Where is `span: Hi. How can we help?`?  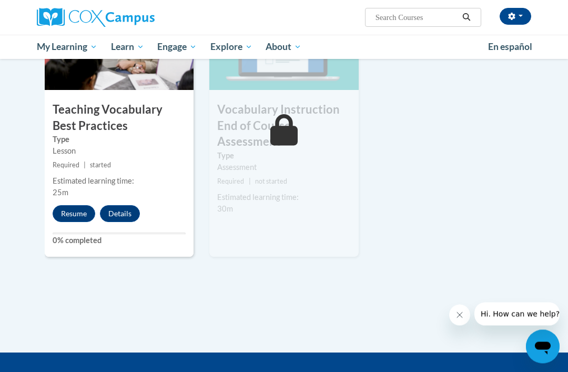 span: Hi. How can we help? is located at coordinates (46, 12).